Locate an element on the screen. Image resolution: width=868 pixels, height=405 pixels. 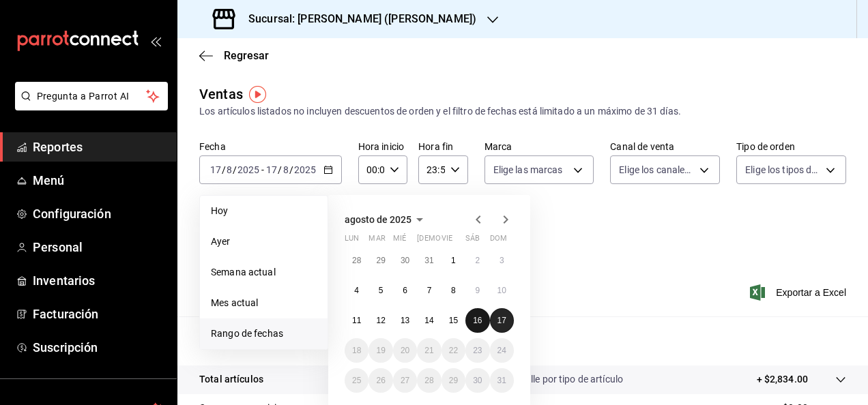
span: Suscripción is located at coordinates (99, 347).